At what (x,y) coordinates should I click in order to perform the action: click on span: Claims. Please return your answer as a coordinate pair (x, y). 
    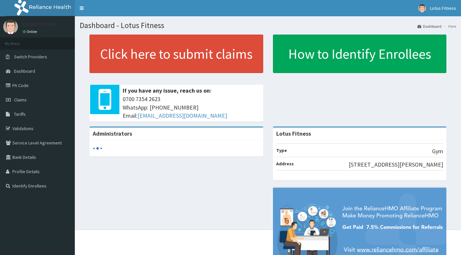
    Looking at the image, I should click on (20, 100).